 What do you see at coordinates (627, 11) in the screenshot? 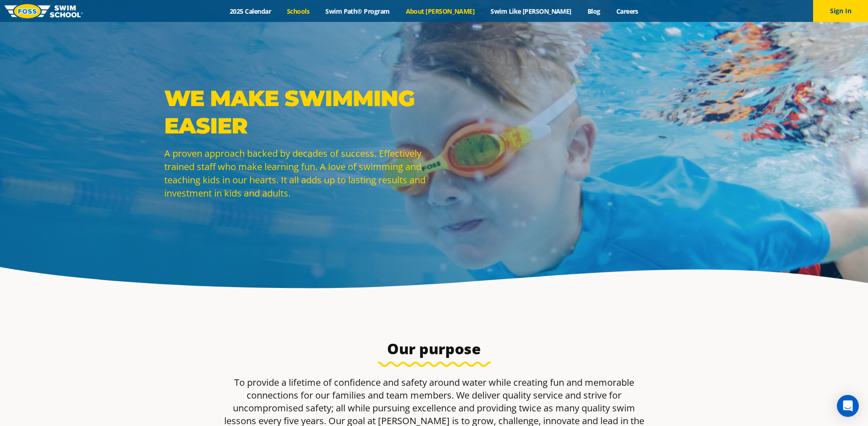
I see `a: Careers` at bounding box center [627, 11].